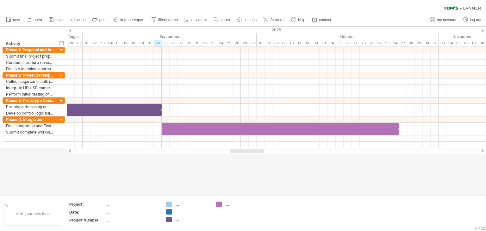 The width and height of the screenshot is (486, 231). I want to click on div: Monday, 8 September 2025, so click(126, 43).